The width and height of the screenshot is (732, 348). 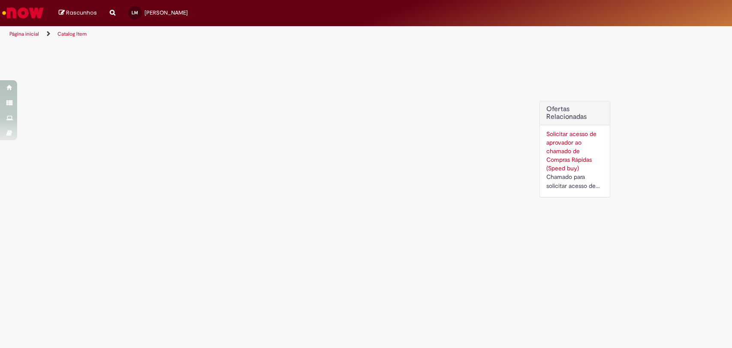 I want to click on ul: Trilhas de página, so click(x=244, y=34).